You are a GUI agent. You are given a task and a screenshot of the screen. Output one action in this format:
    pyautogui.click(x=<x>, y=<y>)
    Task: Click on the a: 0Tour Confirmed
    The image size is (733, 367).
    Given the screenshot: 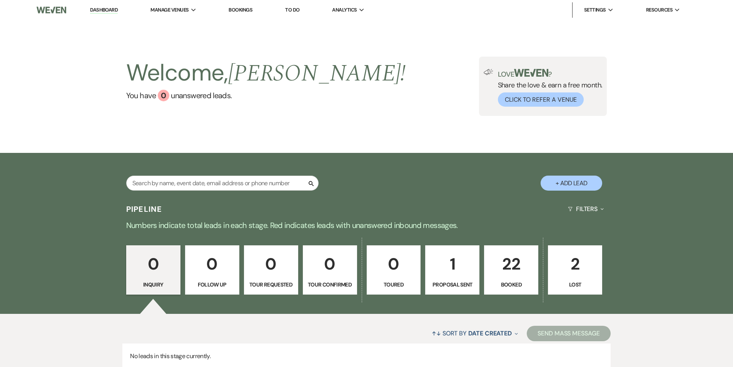 What is the action you would take?
    pyautogui.click(x=330, y=270)
    